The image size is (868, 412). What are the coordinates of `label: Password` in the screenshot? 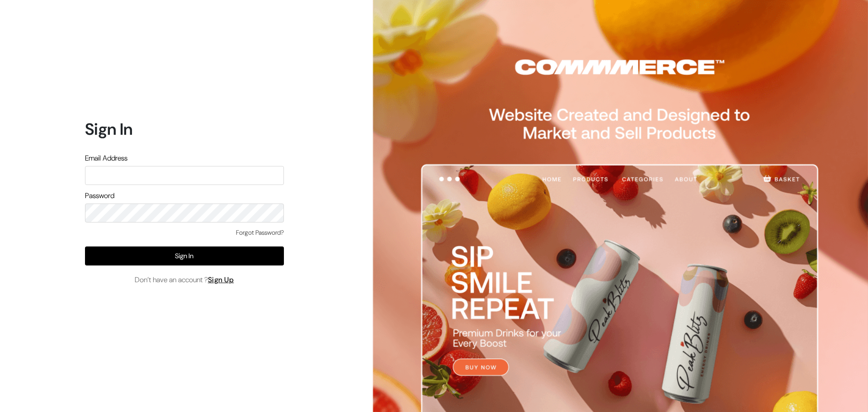 It's located at (100, 196).